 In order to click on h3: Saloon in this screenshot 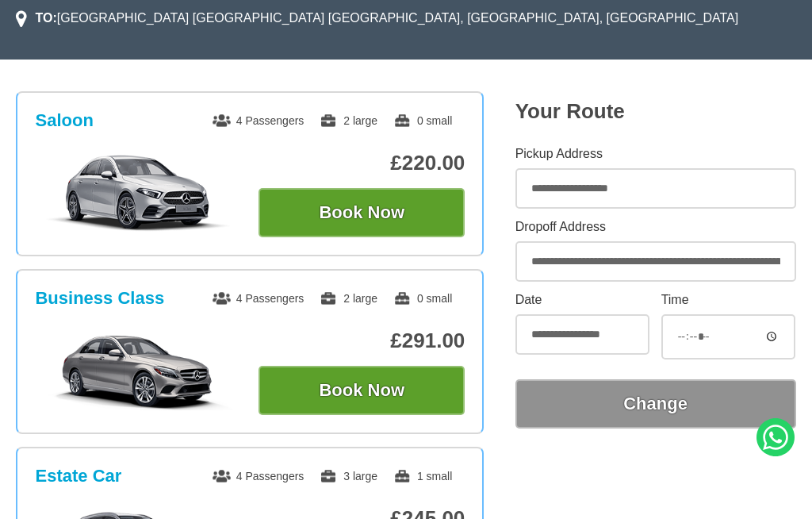, I will do `click(64, 121)`.